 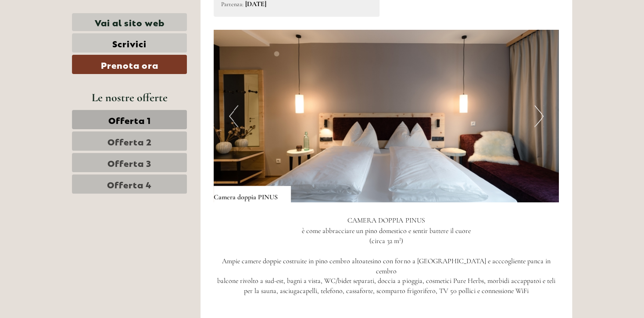 I want to click on span: Offerta 1, so click(x=129, y=120).